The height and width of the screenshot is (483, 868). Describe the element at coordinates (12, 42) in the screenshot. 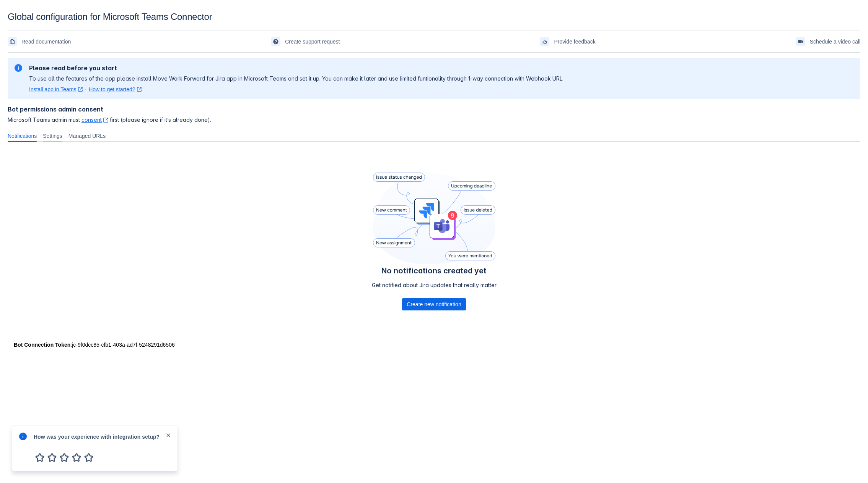

I see `span: documentation` at that location.